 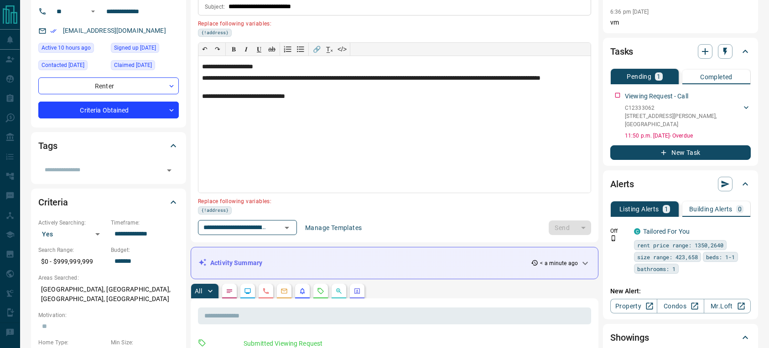 I want to click on a: Mr.Loft, so click(x=727, y=306).